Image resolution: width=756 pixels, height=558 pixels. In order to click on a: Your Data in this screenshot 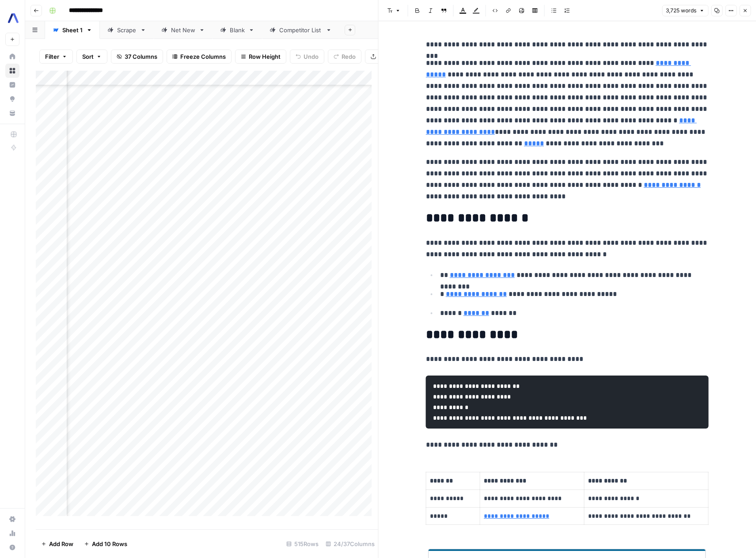, I will do `click(12, 113)`.